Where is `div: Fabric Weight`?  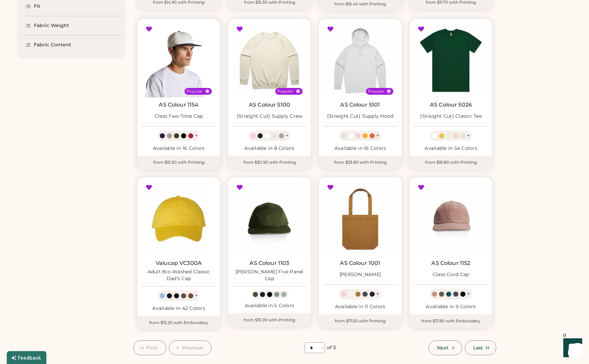
div: Fabric Weight is located at coordinates (52, 25).